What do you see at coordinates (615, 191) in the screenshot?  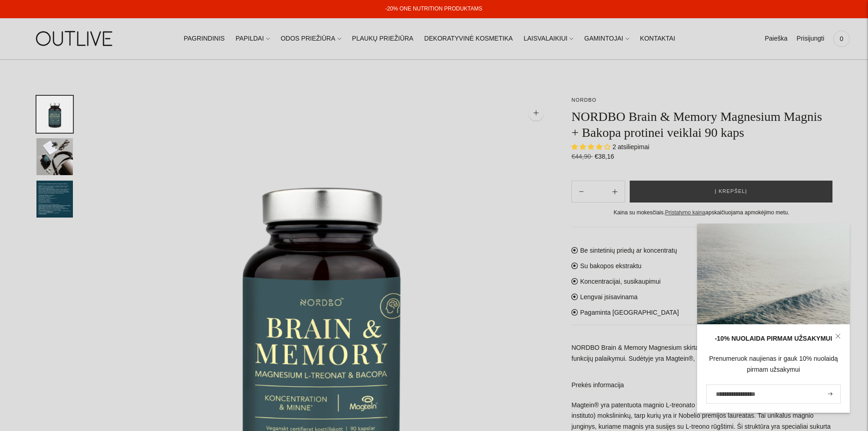 I see `button: Subtract product quantity` at bounding box center [615, 191].